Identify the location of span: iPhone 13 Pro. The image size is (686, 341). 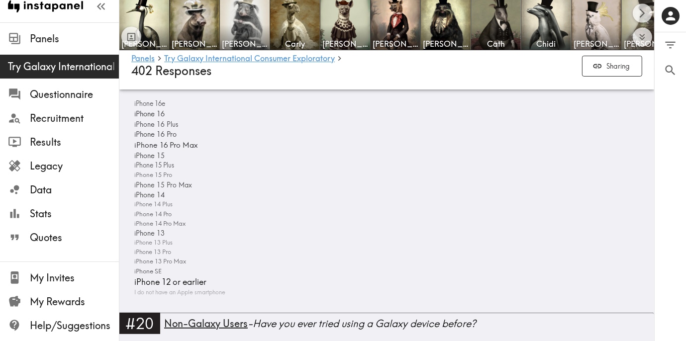
(151, 252).